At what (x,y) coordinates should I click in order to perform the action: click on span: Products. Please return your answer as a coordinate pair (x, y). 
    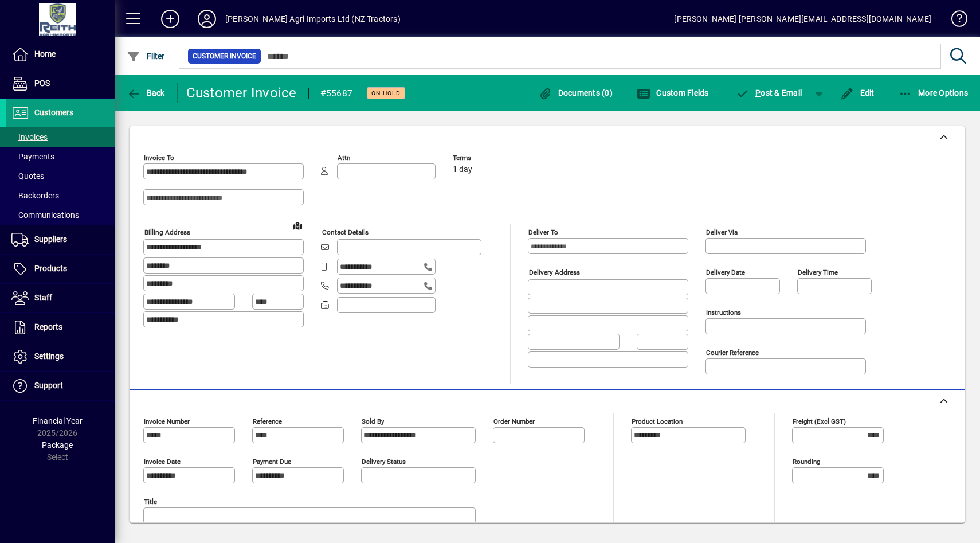
    Looking at the image, I should click on (50, 268).